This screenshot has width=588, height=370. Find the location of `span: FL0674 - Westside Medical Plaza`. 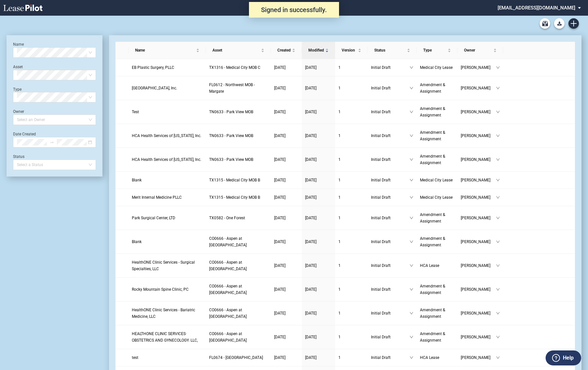

span: FL0674 - Westside Medical Plaza is located at coordinates (236, 357).